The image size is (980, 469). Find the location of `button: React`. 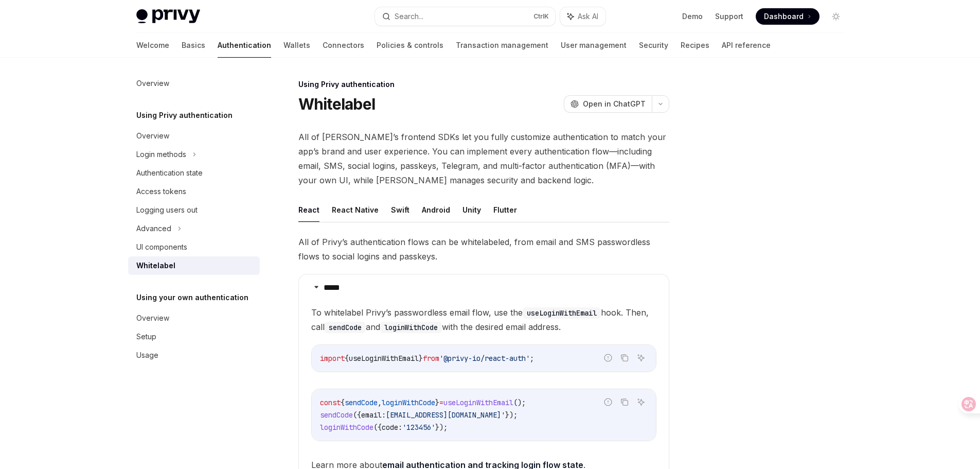

button: React is located at coordinates (309, 210).